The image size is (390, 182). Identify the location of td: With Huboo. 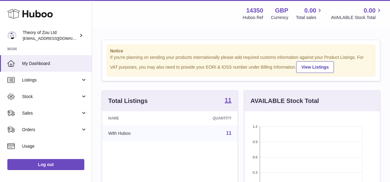
(138, 133).